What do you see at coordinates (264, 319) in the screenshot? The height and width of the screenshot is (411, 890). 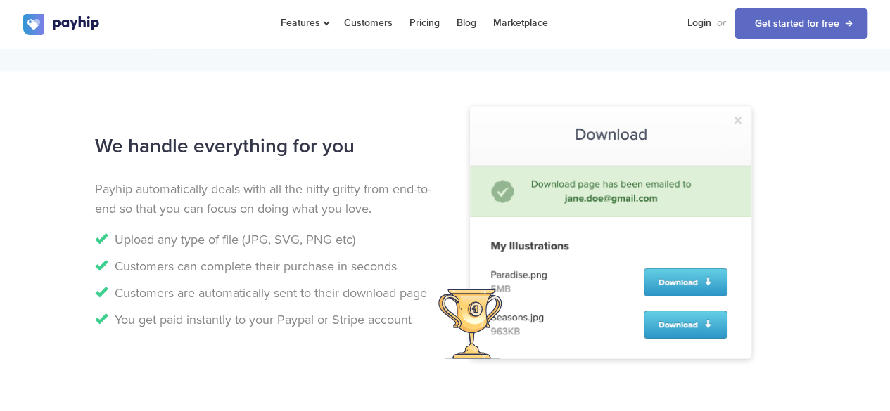 I see `li: You get paid instantly to your Paypal or Stripe account` at bounding box center [264, 319].